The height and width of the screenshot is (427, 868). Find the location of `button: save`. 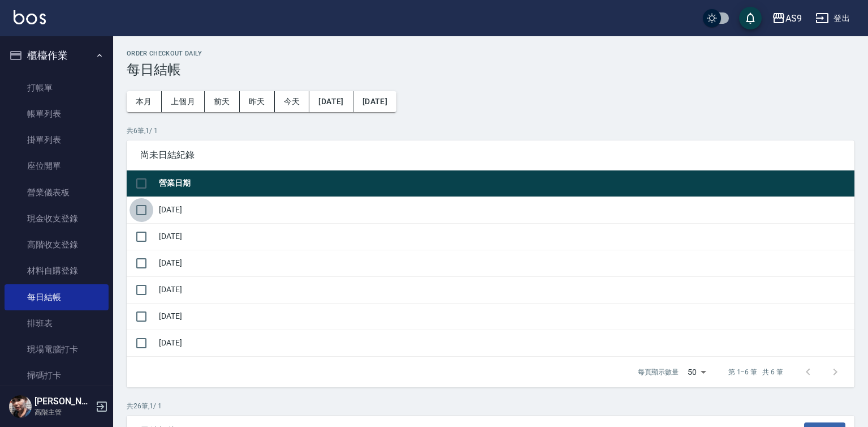

button: save is located at coordinates (751, 18).